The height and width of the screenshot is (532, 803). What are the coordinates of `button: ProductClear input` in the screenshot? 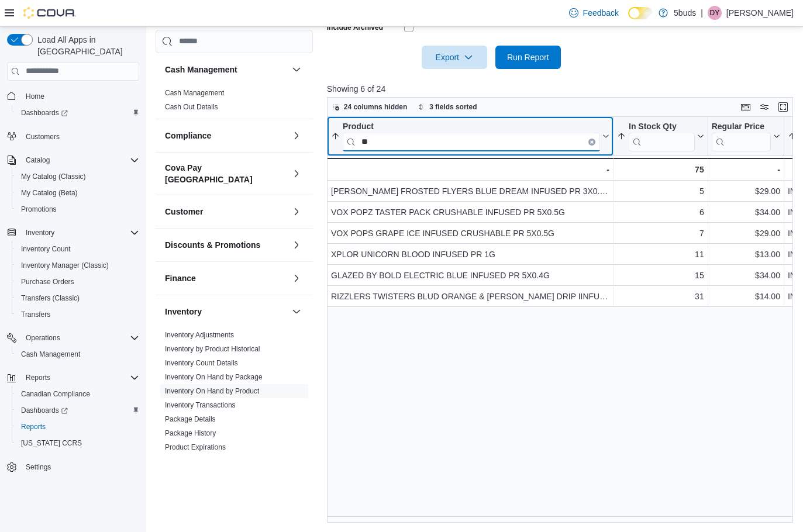 It's located at (470, 136).